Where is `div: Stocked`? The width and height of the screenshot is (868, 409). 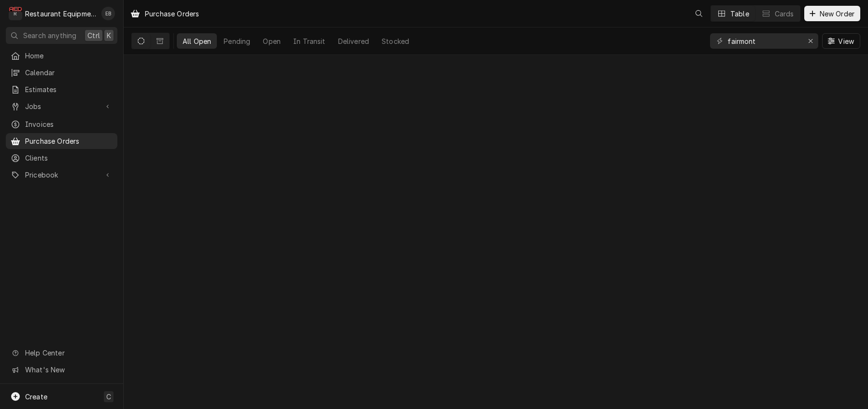
div: Stocked is located at coordinates (395, 41).